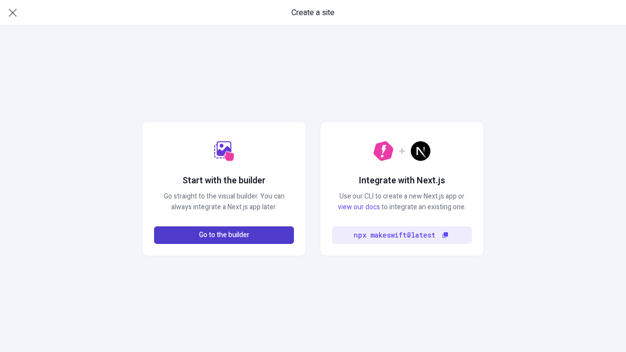 The height and width of the screenshot is (352, 626). What do you see at coordinates (224, 202) in the screenshot?
I see `p: Go straight to the visual builder. You can always integrate a Next.js app later.` at bounding box center [224, 202].